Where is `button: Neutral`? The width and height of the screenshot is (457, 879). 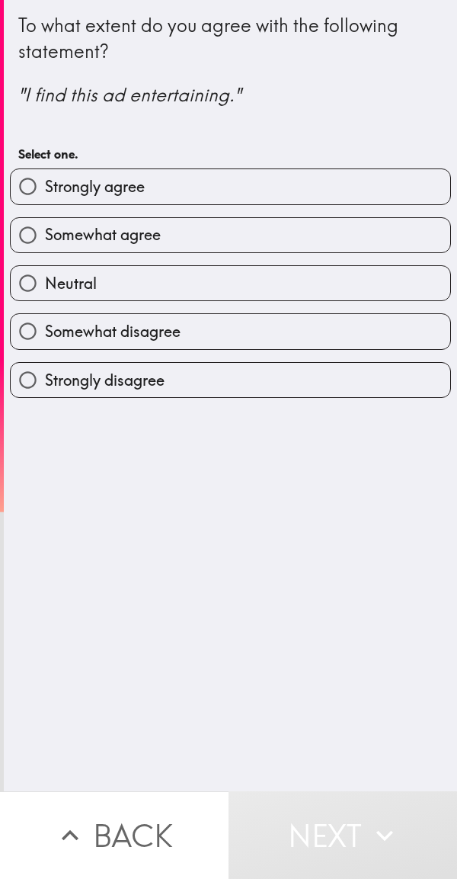
button: Neutral is located at coordinates (230, 283).